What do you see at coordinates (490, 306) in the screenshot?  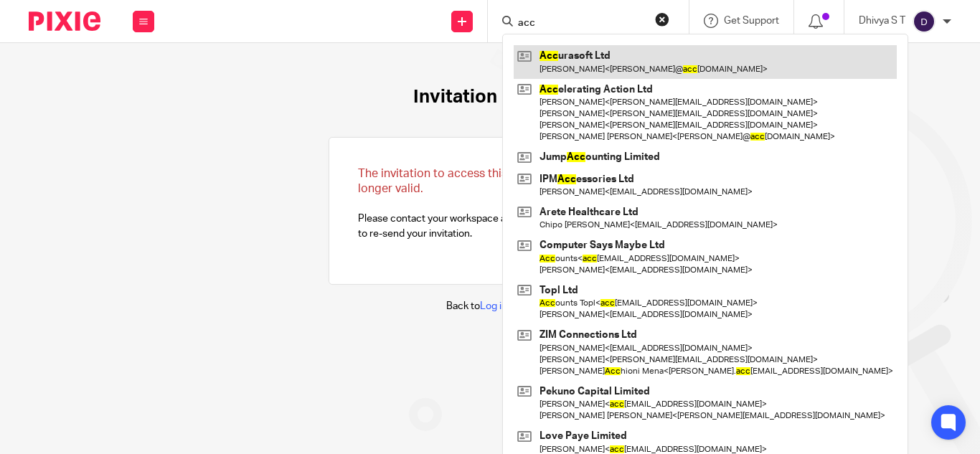 I see `p: Back to .` at bounding box center [490, 306].